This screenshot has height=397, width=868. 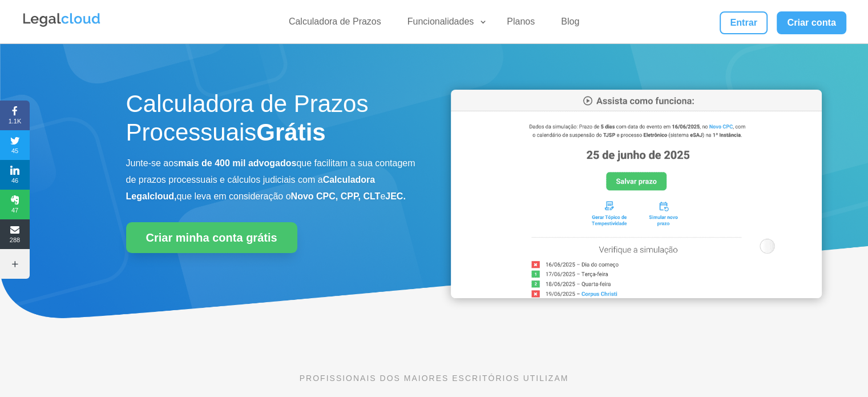 What do you see at coordinates (272, 180) in the screenshot?
I see `p: Junte-se aos que facilitam a sua contagem de prazos processuais e cálculos judiciais com a que le...` at bounding box center [272, 180].